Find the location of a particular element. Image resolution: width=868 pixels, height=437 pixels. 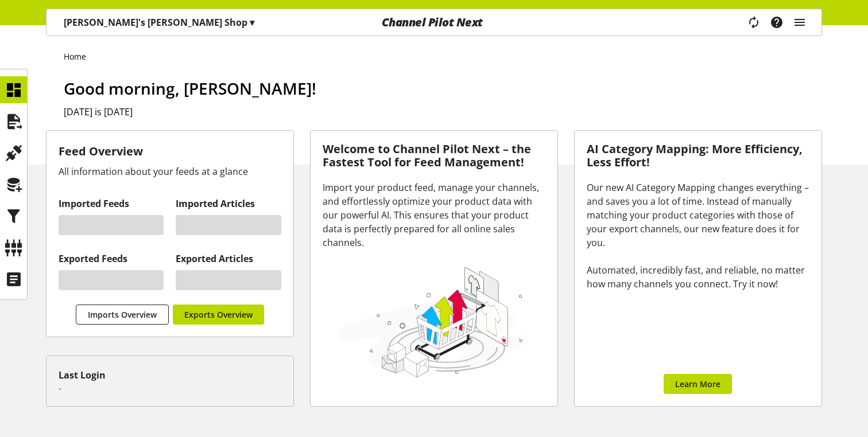

h2: Exported Feeds is located at coordinates (111, 259).